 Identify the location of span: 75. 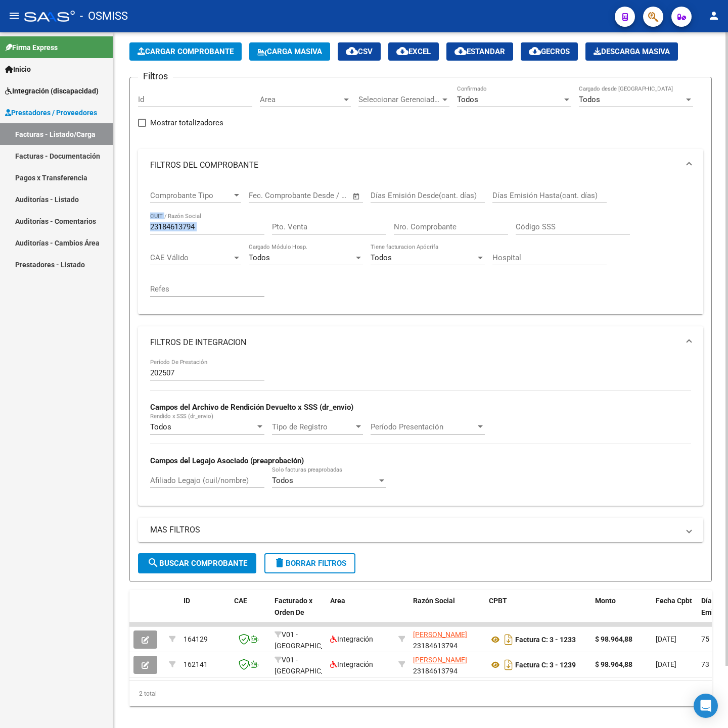
(705, 639).